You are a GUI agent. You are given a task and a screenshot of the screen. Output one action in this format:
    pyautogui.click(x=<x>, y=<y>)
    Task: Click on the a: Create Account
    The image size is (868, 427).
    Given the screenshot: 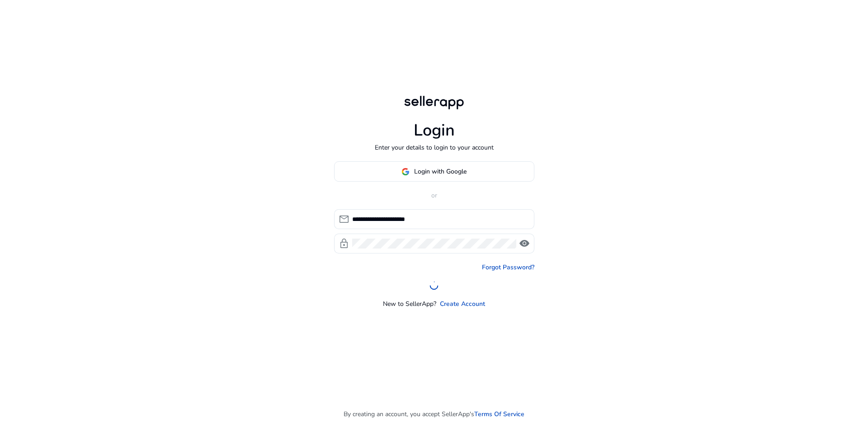 What is the action you would take?
    pyautogui.click(x=463, y=304)
    